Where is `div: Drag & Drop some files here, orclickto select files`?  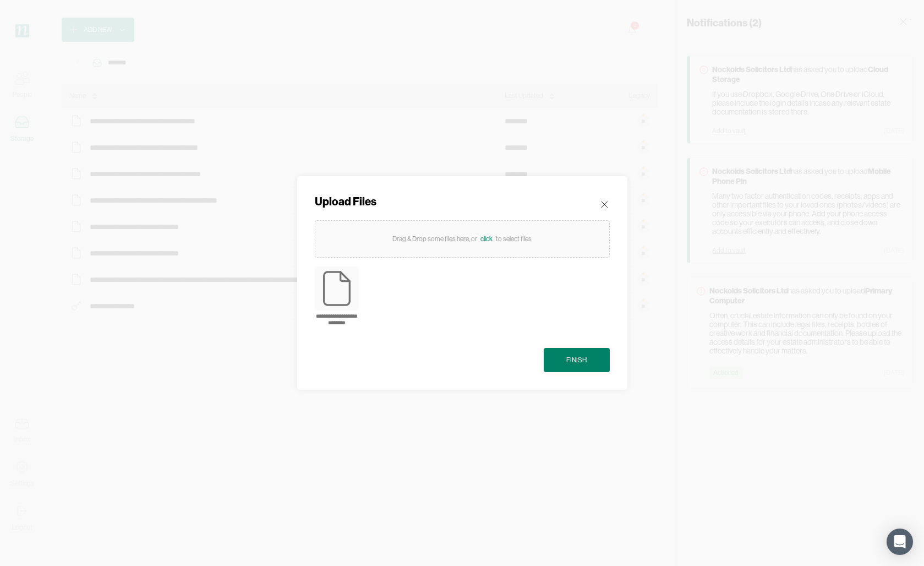 div: Drag & Drop some files here, orclickto select files is located at coordinates (463, 239).